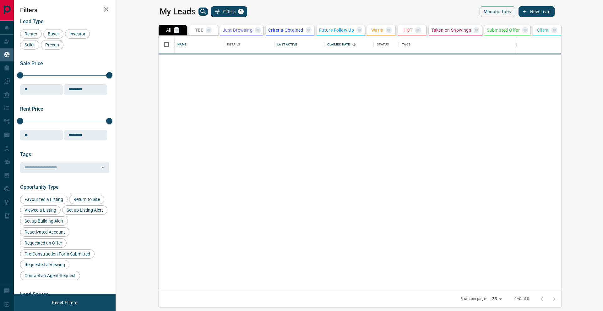 This screenshot has height=311, width=603. Describe the element at coordinates (543, 30) in the screenshot. I see `p: Client` at that location.